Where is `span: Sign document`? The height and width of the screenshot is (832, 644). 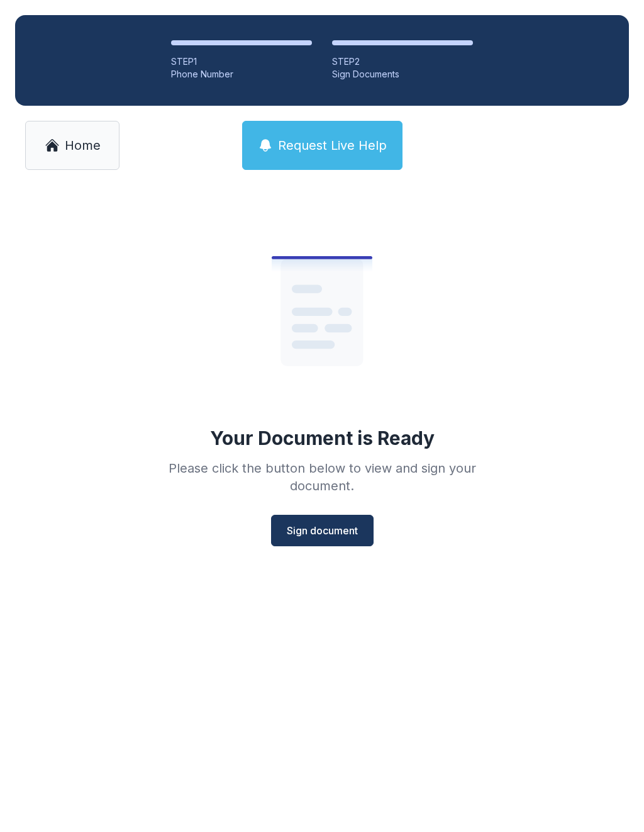 span: Sign document is located at coordinates (322, 531).